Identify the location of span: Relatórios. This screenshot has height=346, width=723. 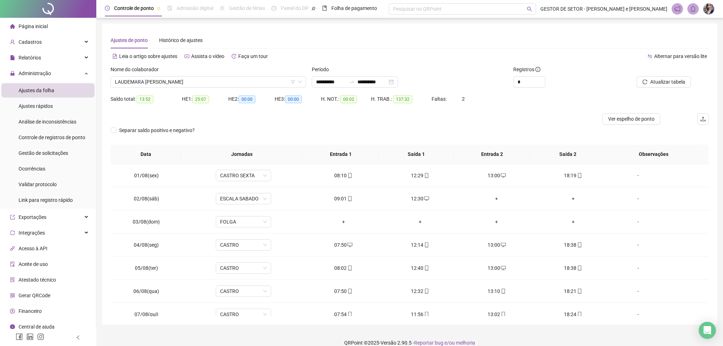
(30, 58).